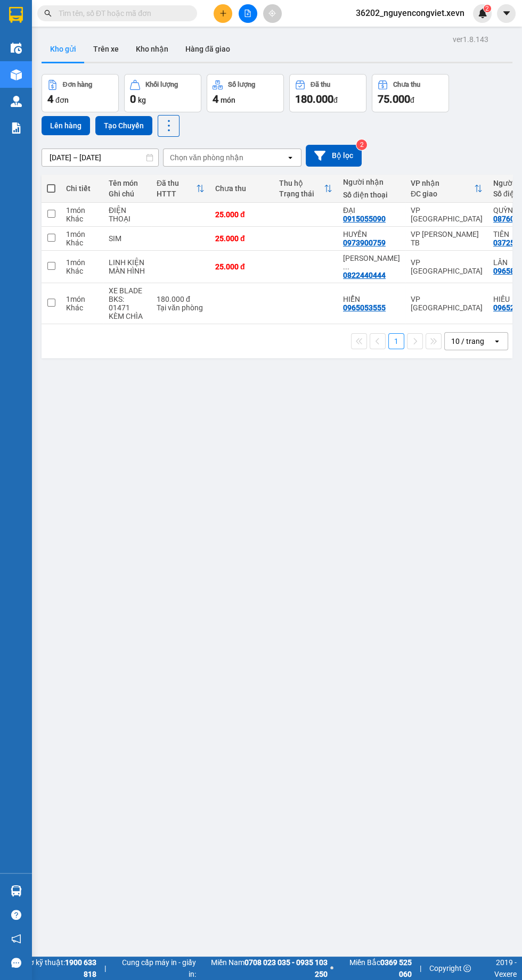 The width and height of the screenshot is (522, 980). I want to click on div: Chọn văn phòng nhận, so click(207, 158).